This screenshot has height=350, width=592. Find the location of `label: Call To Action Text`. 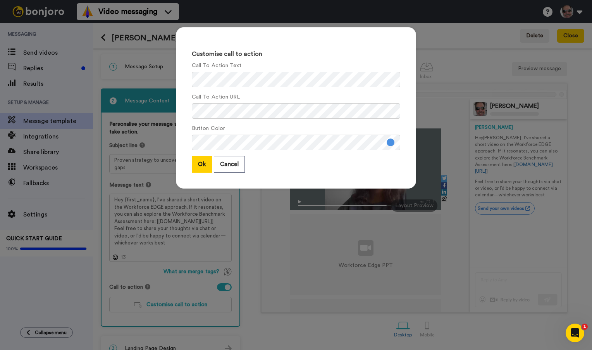

label: Call To Action Text is located at coordinates (217, 66).